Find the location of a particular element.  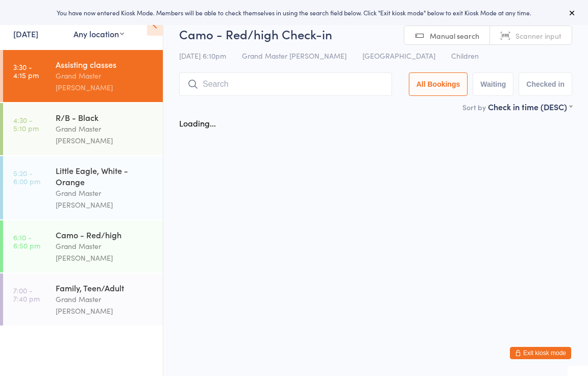

div: Family, Teen/Adult is located at coordinates (104, 288).